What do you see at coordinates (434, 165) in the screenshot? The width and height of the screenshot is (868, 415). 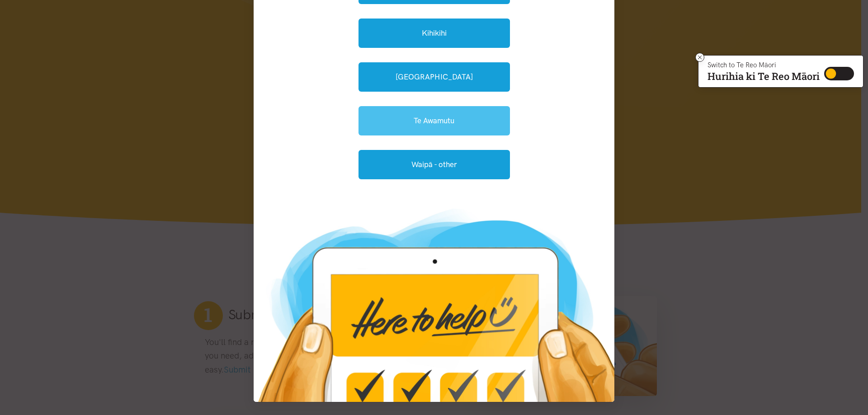 I see `a: Waipā - other` at bounding box center [434, 165].